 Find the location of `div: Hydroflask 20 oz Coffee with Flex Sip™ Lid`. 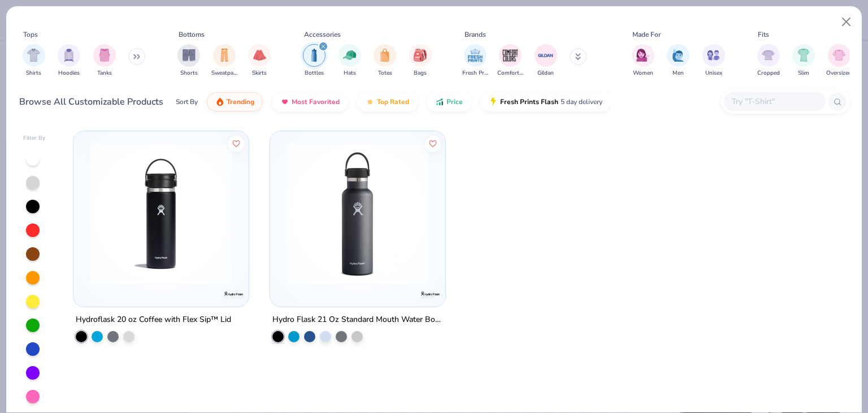

div: Hydroflask 20 oz Coffee with Flex Sip™ Lid is located at coordinates (153, 320).